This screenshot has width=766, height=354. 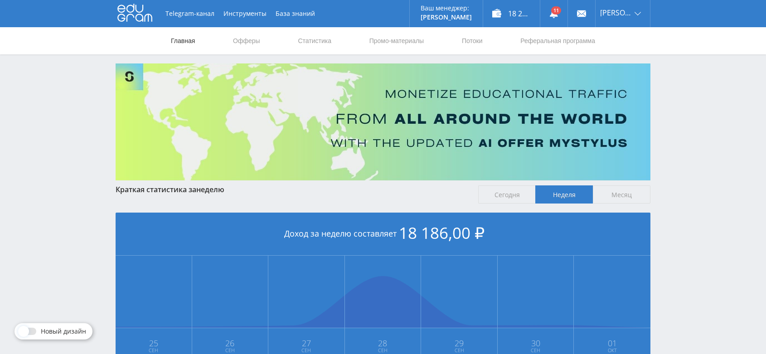 What do you see at coordinates (459, 343) in the screenshot?
I see `span: 29` at bounding box center [459, 343].